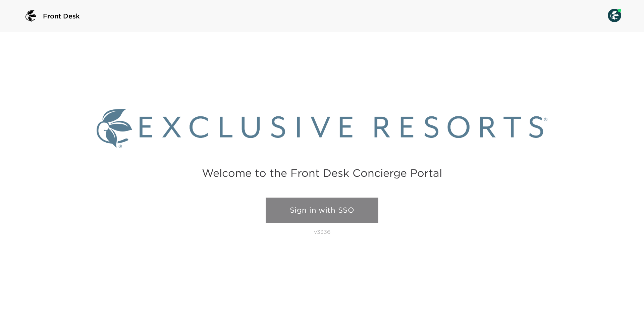 This screenshot has width=644, height=317. What do you see at coordinates (62, 17) in the screenshot?
I see `span: Front Desk` at bounding box center [62, 17].